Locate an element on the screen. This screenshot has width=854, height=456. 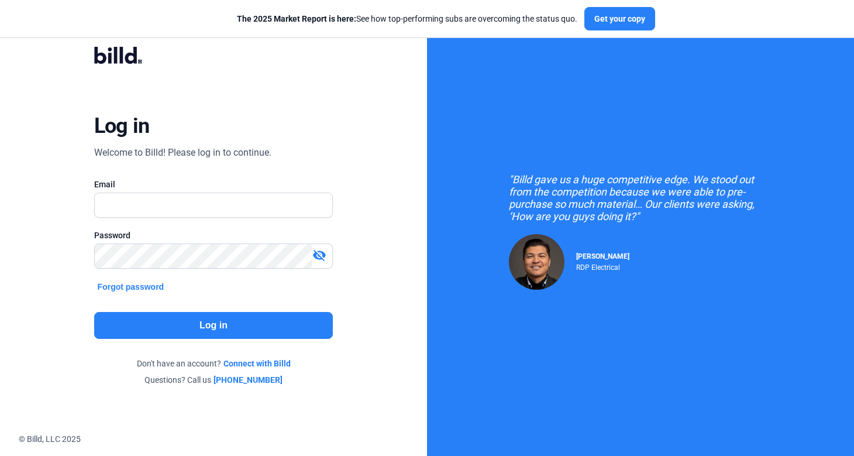
div: Don't have an account? is located at coordinates (214, 363).